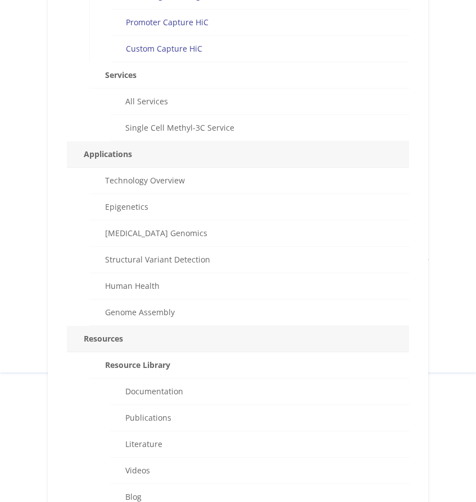  Describe the element at coordinates (249, 181) in the screenshot. I see `a: Technology Overview` at that location.